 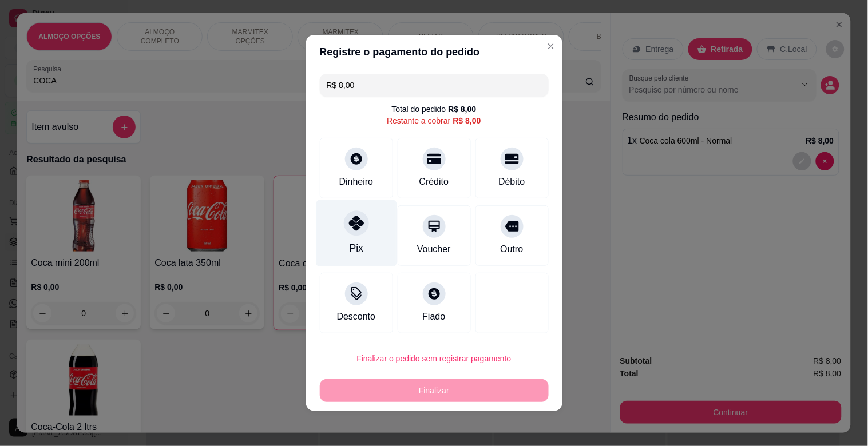 What do you see at coordinates (433, 317) in the screenshot?
I see `div: Fiado` at bounding box center [433, 317].